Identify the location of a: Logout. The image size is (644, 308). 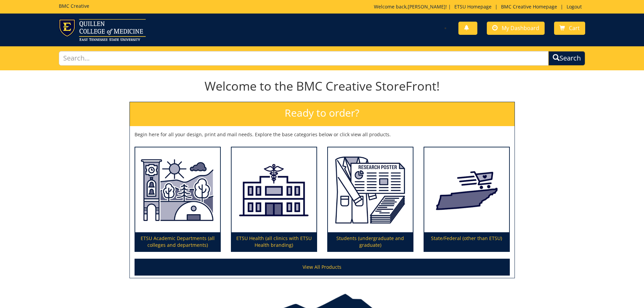
(574, 7).